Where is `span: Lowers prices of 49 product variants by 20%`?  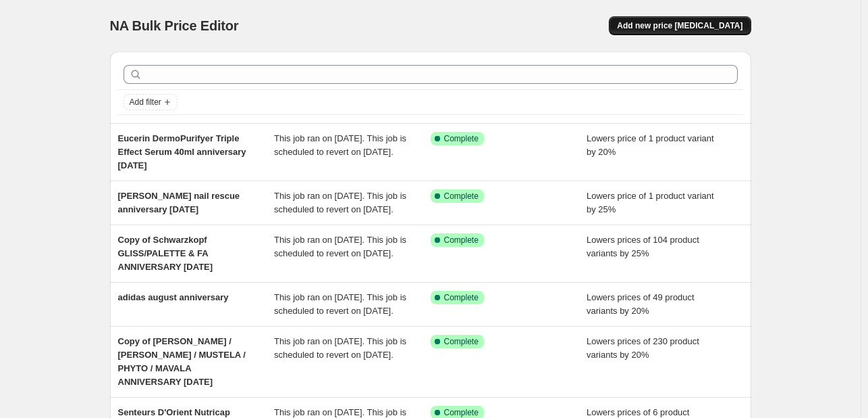
span: Lowers prices of 49 product variants by 20% is located at coordinates (640, 303).